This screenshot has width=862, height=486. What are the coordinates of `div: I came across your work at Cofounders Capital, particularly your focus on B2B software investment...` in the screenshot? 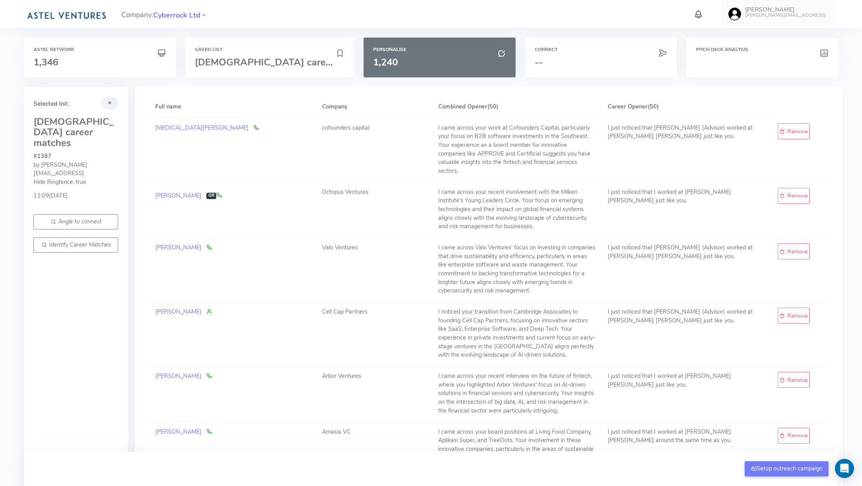 It's located at (517, 150).